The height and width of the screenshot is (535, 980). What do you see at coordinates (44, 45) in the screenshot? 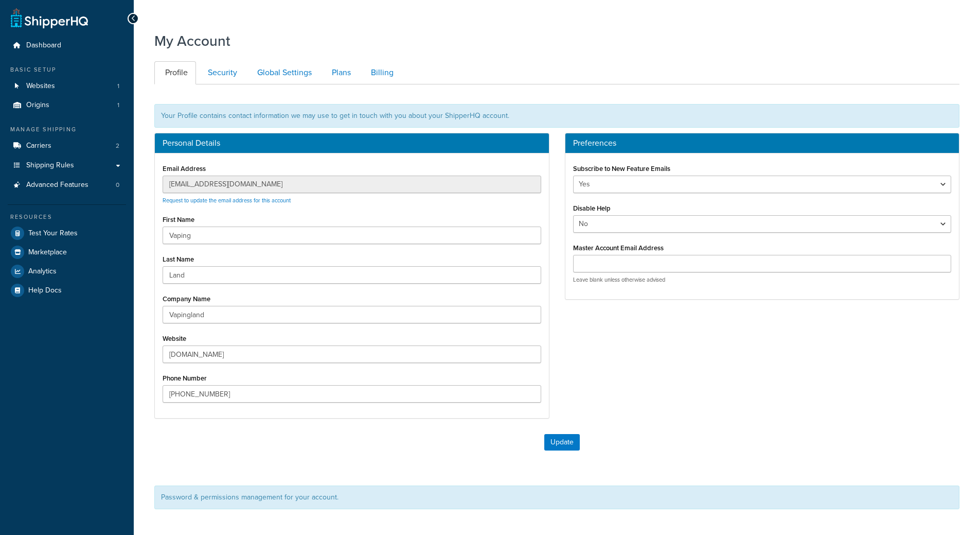
I see `span: Dashboard` at bounding box center [44, 45].